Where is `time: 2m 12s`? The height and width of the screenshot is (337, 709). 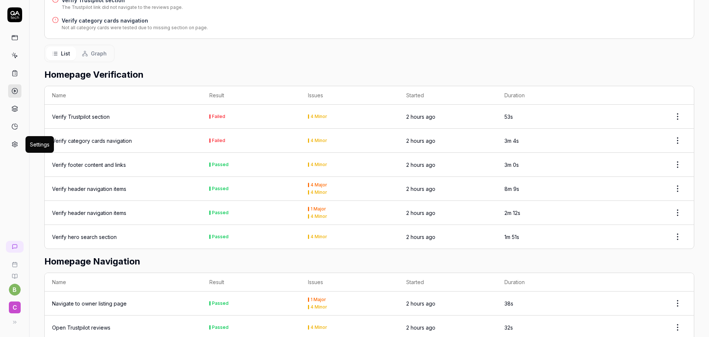 time: 2m 12s is located at coordinates (513, 212).